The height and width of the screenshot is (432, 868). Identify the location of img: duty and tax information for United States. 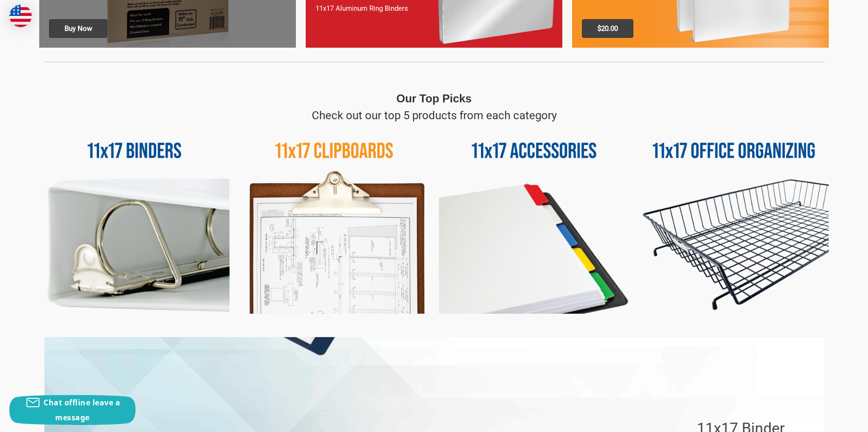
(20, 16).